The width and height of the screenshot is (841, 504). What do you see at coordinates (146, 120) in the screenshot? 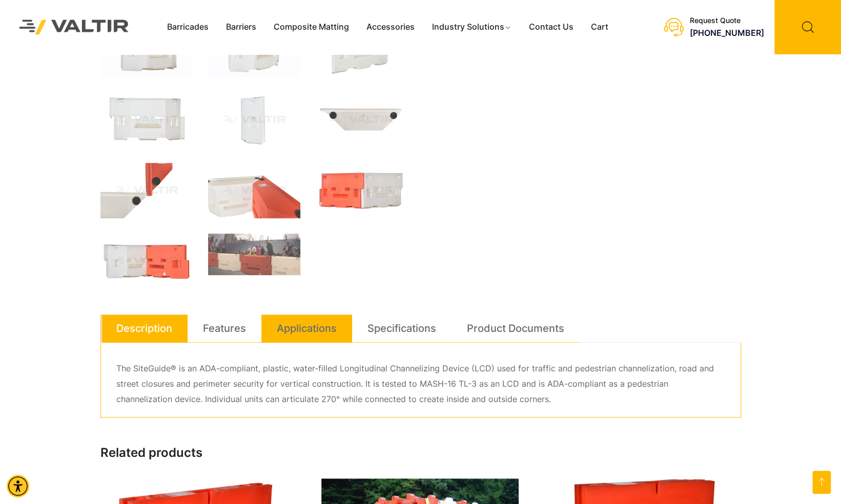
I see `img: A white plastic component with multiple cutouts and slots, likely used in machinery or automotive...` at bounding box center [146, 120].